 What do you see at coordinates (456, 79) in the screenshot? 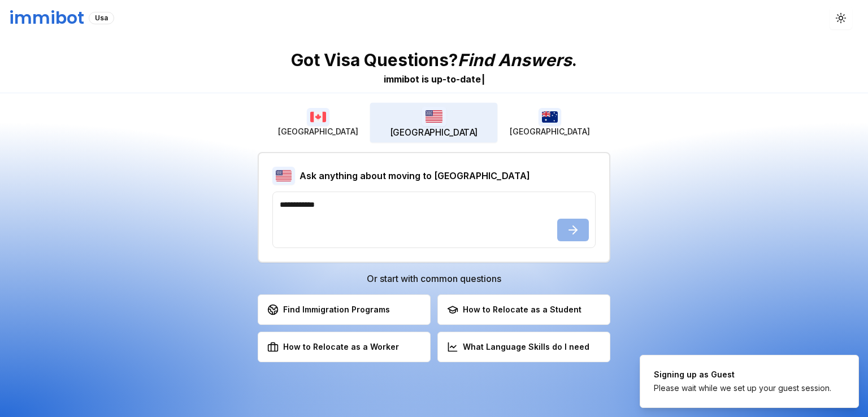
I see `span: u p - t o - d a t e` at bounding box center [456, 79].